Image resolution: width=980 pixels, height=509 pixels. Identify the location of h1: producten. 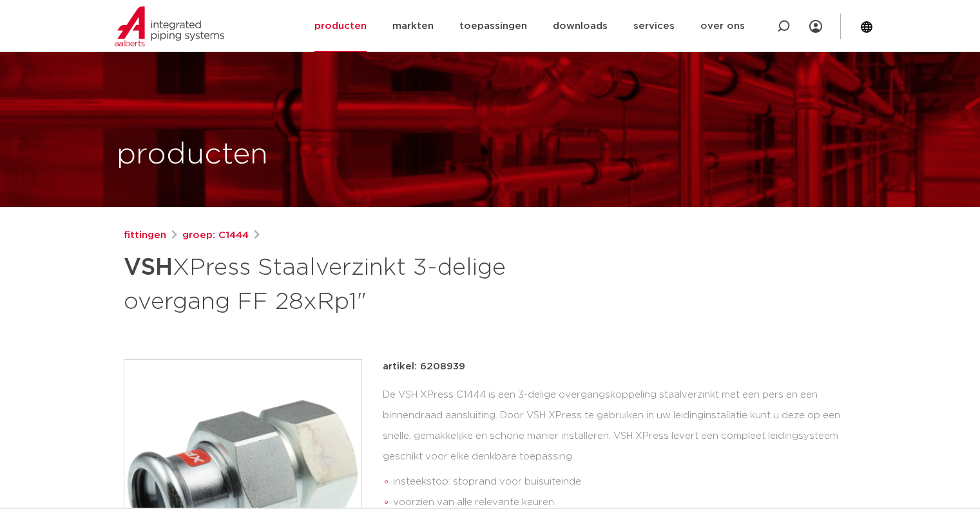
(192, 155).